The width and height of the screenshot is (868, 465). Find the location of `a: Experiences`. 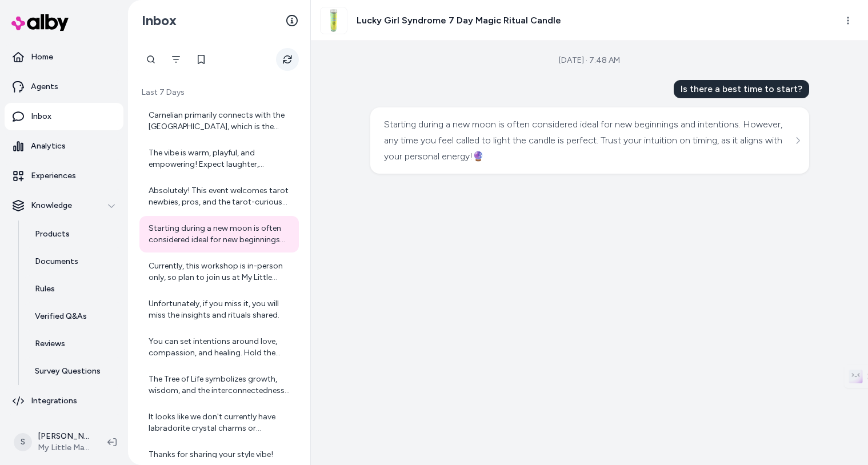

a: Experiences is located at coordinates (64, 176).